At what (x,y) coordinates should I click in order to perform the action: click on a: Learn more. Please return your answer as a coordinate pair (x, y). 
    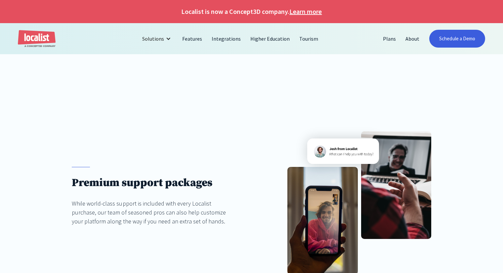
    Looking at the image, I should click on (306, 12).